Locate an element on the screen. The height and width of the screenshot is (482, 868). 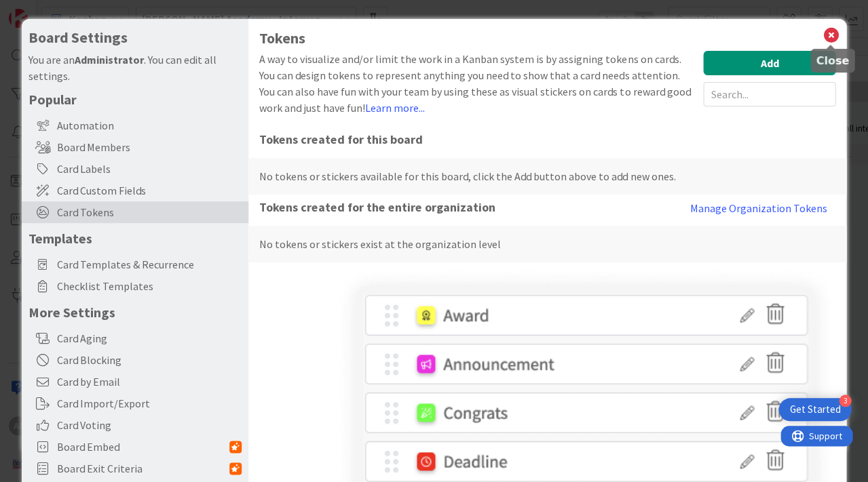
h5: Popular is located at coordinates (135, 99).